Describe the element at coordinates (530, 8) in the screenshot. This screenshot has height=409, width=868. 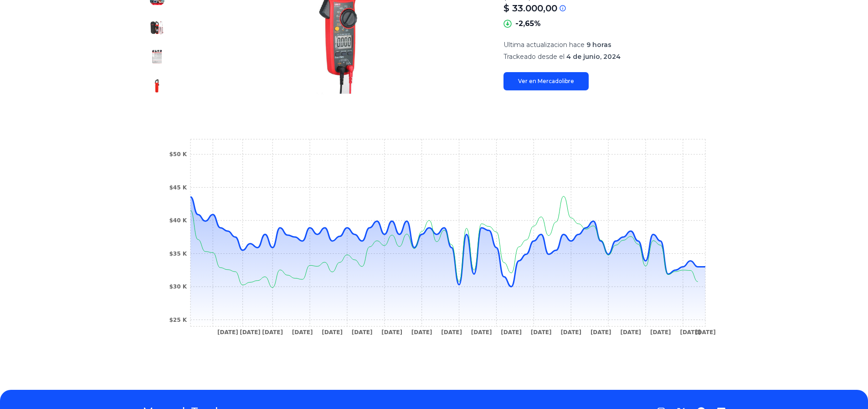
I see `p: $ 33.000,00` at that location.